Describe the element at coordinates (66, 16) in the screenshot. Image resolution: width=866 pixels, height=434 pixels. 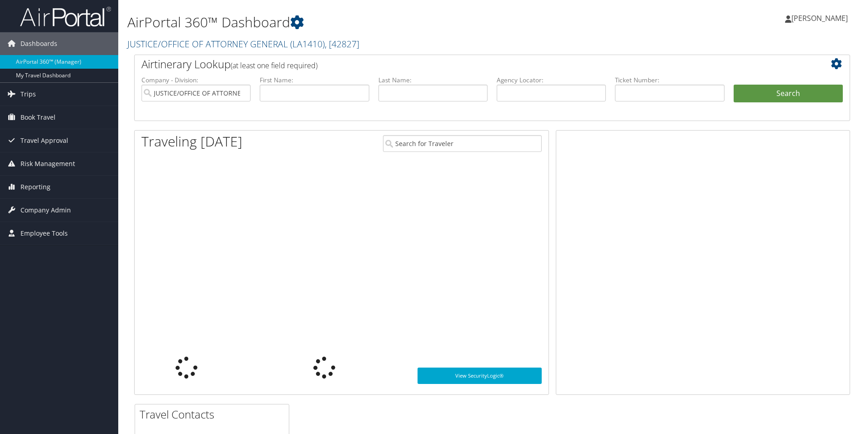
I see `img: airportal-logo.png` at that location.